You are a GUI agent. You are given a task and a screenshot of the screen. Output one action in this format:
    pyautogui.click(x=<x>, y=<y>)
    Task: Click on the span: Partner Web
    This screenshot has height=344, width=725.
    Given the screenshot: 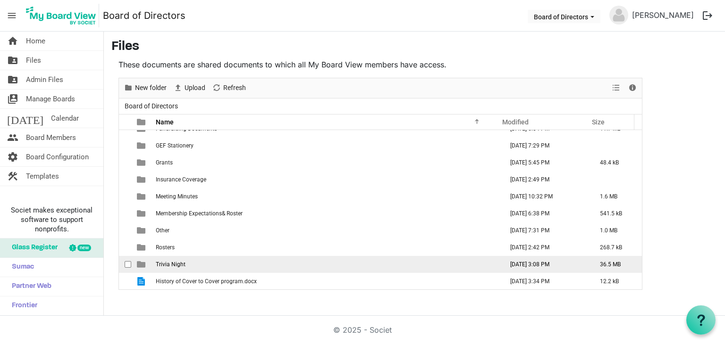 What is the action you would take?
    pyautogui.click(x=29, y=287)
    